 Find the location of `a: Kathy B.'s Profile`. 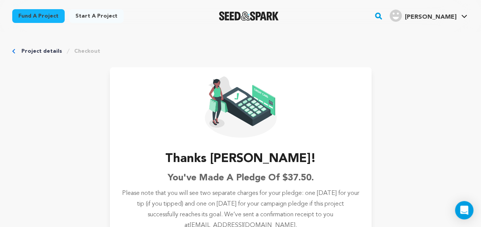

a: Kathy B.'s Profile is located at coordinates (428, 15).